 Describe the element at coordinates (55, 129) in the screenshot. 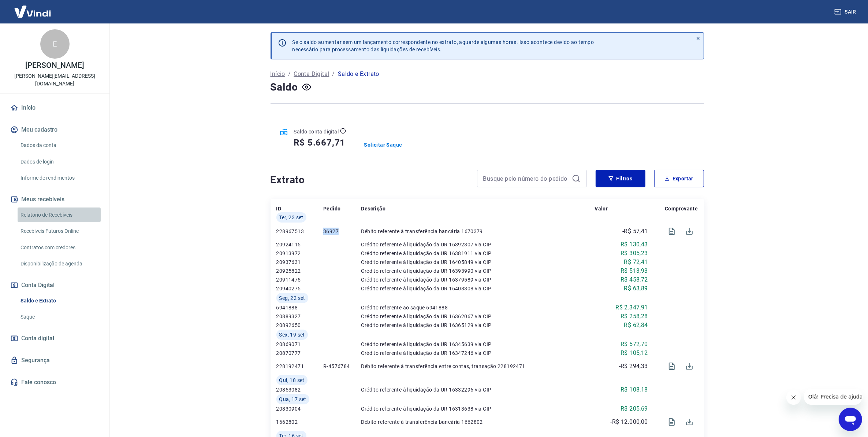

I see `button: Meu cadastro` at that location.